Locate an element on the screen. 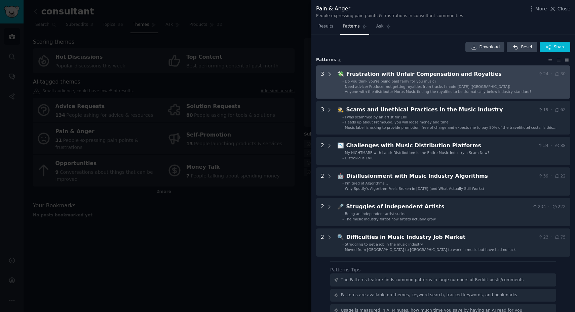  div: Disillusionment with Music Industry Algorithms is located at coordinates (440, 176).